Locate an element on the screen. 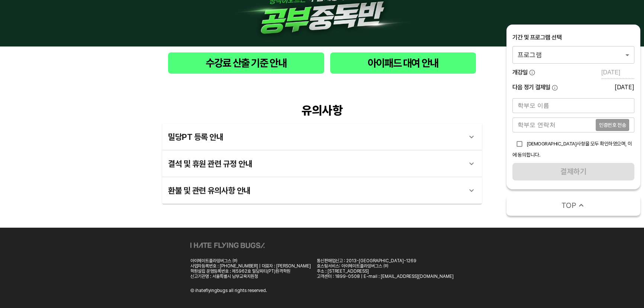 The image size is (644, 308). div: Ⓒ ihateflyingbugs all rights reserved. is located at coordinates (229, 291).